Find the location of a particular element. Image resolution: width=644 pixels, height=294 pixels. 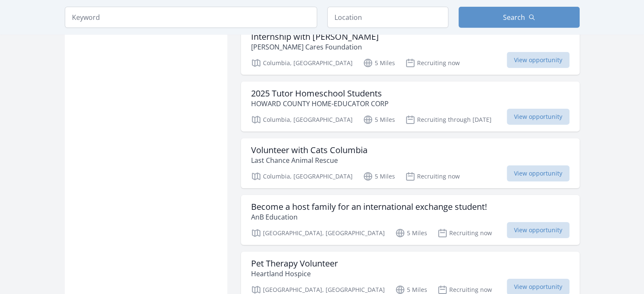

button: Search is located at coordinates (519, 17).